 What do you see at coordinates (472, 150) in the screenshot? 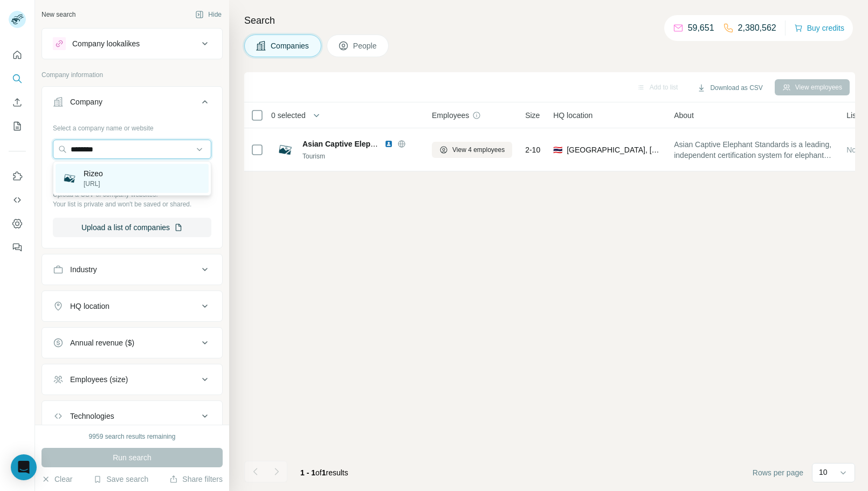
I see `button: View 4 employees` at bounding box center [472, 150].